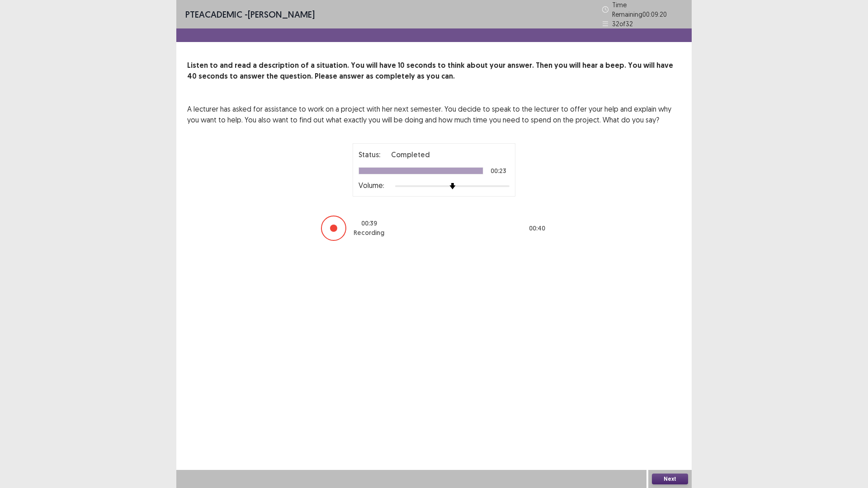 This screenshot has width=868, height=488. Describe the element at coordinates (622, 24) in the screenshot. I see `p: 32 of 32` at that location.